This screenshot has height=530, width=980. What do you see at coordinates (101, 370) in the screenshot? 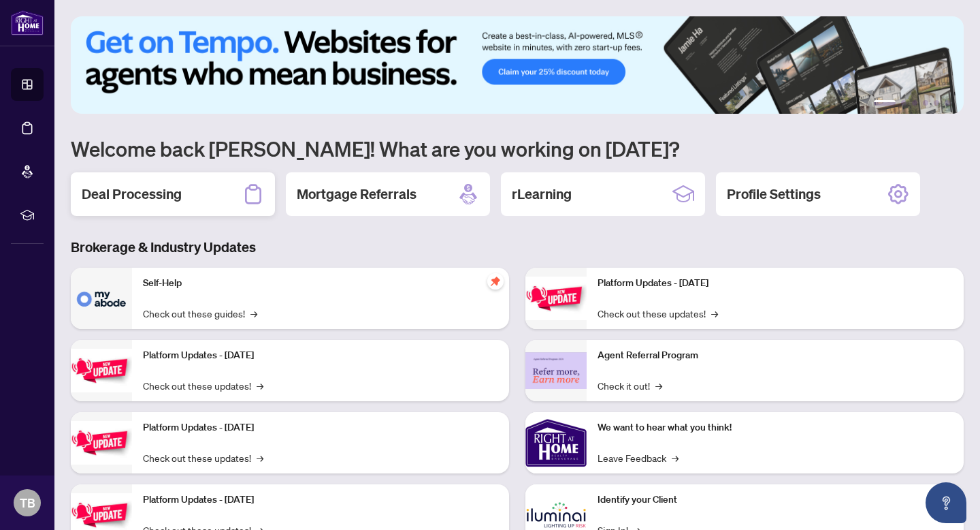
I see `img: Platform Updates - September 16, 2025` at bounding box center [101, 370].